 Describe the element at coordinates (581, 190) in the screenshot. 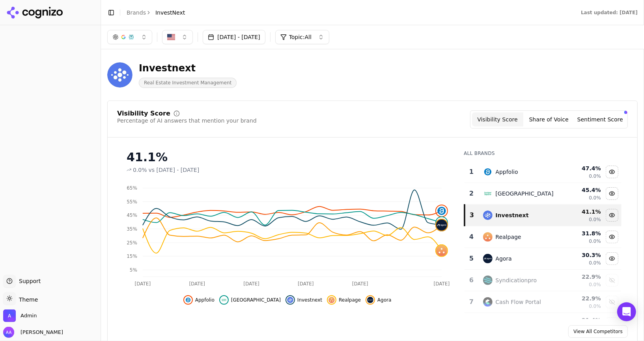

I see `div: 45.4 %` at that location.